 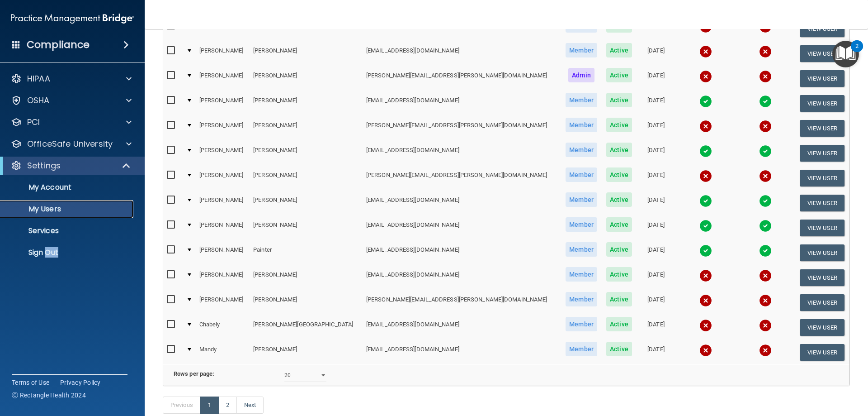 What do you see at coordinates (67, 209) in the screenshot?
I see `p: My Users` at bounding box center [67, 209].